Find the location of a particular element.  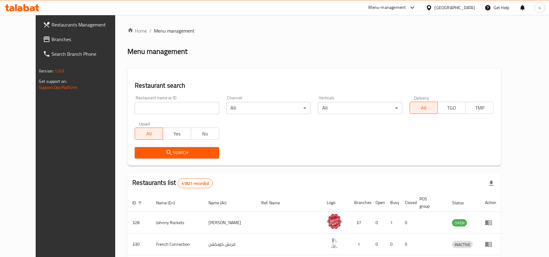

span: Version: is located at coordinates (46, 71).